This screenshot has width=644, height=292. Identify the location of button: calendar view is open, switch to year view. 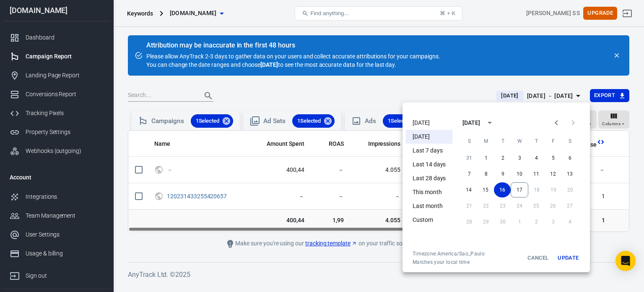
(490, 123).